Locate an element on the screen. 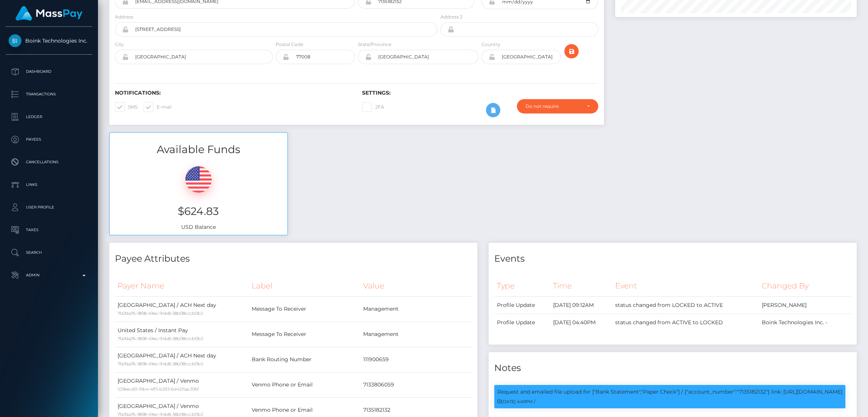  a: Dashboard is located at coordinates (49, 72).